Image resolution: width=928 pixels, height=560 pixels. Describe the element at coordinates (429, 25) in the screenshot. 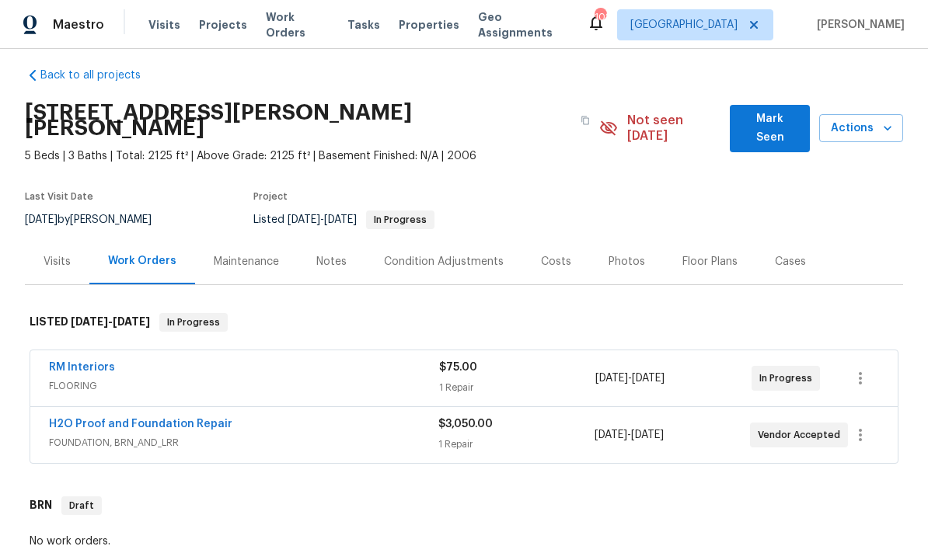

I see `span: Properties` at that location.